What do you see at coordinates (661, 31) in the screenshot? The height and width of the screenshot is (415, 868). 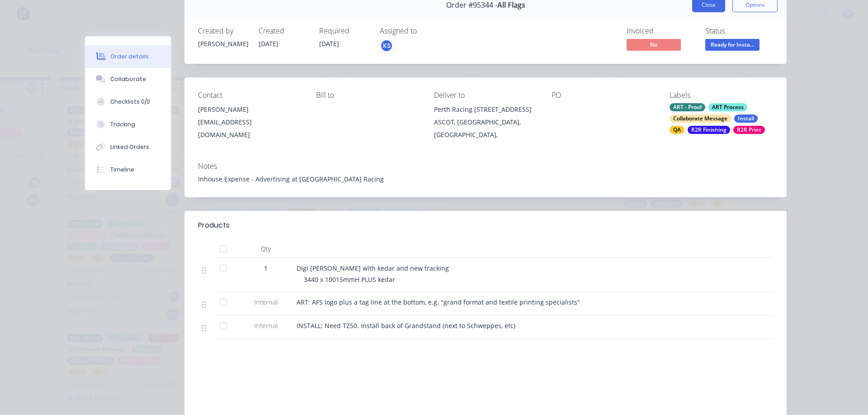 I see `div: Invoiced` at bounding box center [661, 31].